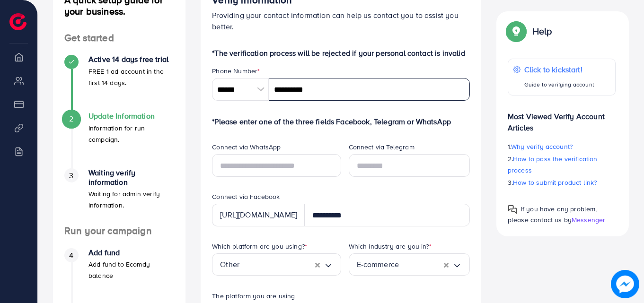 Image resolution: width=644 pixels, height=303 pixels. I want to click on li: Update Information, so click(119, 140).